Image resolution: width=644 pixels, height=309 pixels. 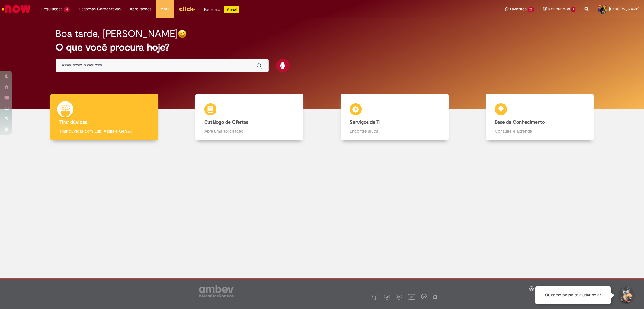 What do you see at coordinates (16, 9) in the screenshot?
I see `img: ServiceNow` at bounding box center [16, 9].